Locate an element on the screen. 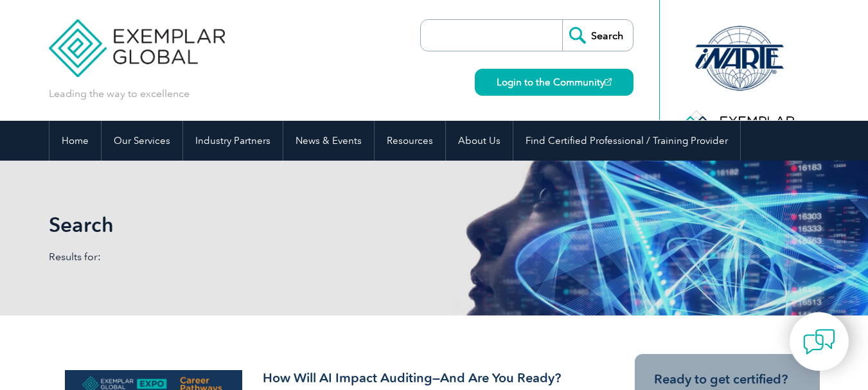 Image resolution: width=868 pixels, height=390 pixels. a: About Us is located at coordinates (479, 141).